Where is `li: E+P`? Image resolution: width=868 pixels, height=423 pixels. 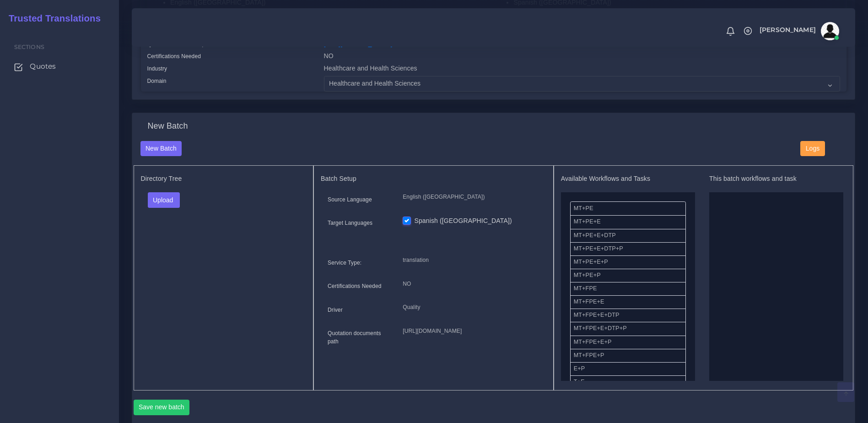
li: E+P is located at coordinates (628, 369).